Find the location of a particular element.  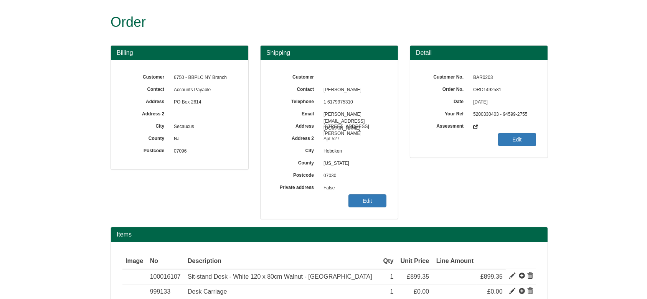

span: Apt 527 is located at coordinates (353, 139).